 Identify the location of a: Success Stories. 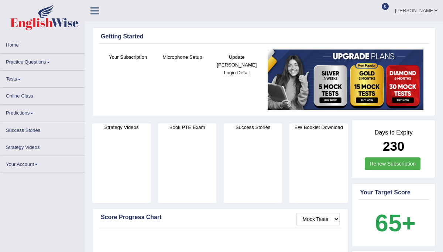
(42, 129).